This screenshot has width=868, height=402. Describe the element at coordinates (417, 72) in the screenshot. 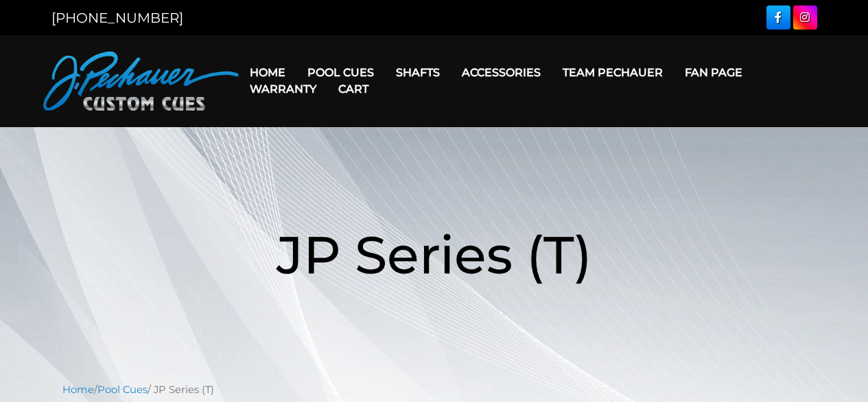

I see `a: Shafts` at that location.